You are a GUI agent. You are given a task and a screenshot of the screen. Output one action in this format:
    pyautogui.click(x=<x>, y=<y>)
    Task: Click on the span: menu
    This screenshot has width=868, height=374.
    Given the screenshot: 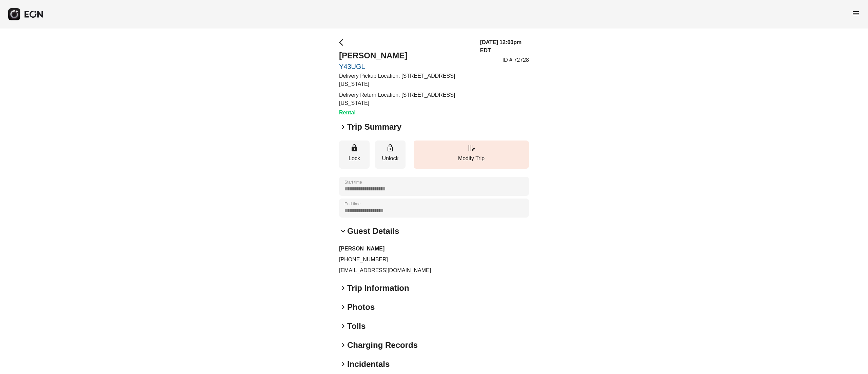 What is the action you would take?
    pyautogui.click(x=856, y=13)
    